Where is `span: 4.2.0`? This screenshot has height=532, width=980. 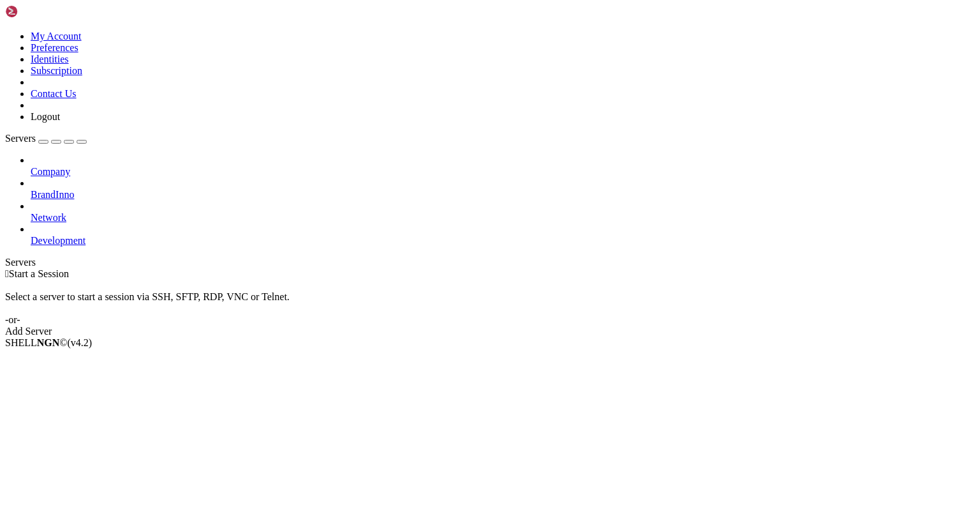
span: 4.2.0 is located at coordinates (80, 342).